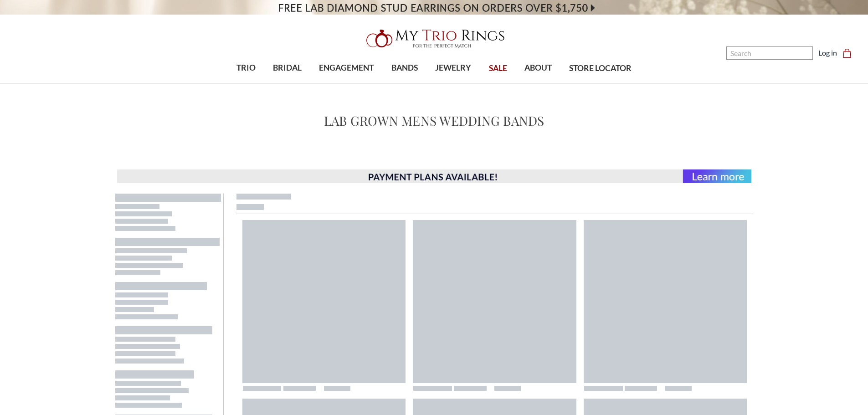  Describe the element at coordinates (405, 68) in the screenshot. I see `a: BANDS` at that location.